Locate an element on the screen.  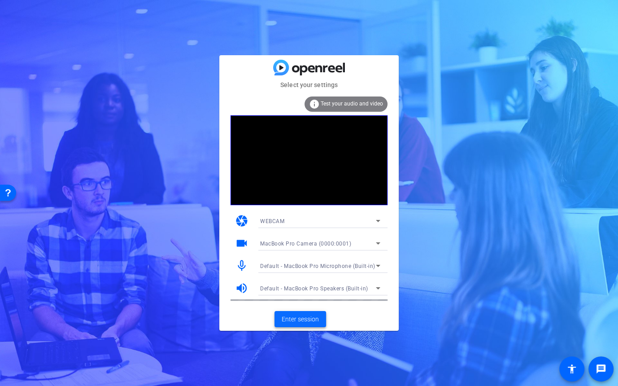
img: blue-gradient.svg is located at coordinates (309, 67).